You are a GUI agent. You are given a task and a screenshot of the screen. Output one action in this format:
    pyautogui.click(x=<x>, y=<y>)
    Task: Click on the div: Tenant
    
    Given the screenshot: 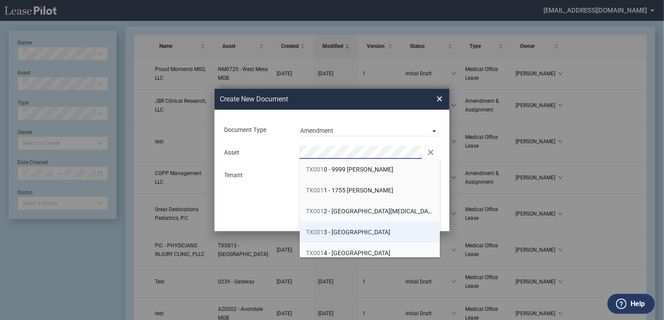 What is the action you would take?
    pyautogui.click(x=256, y=175)
    